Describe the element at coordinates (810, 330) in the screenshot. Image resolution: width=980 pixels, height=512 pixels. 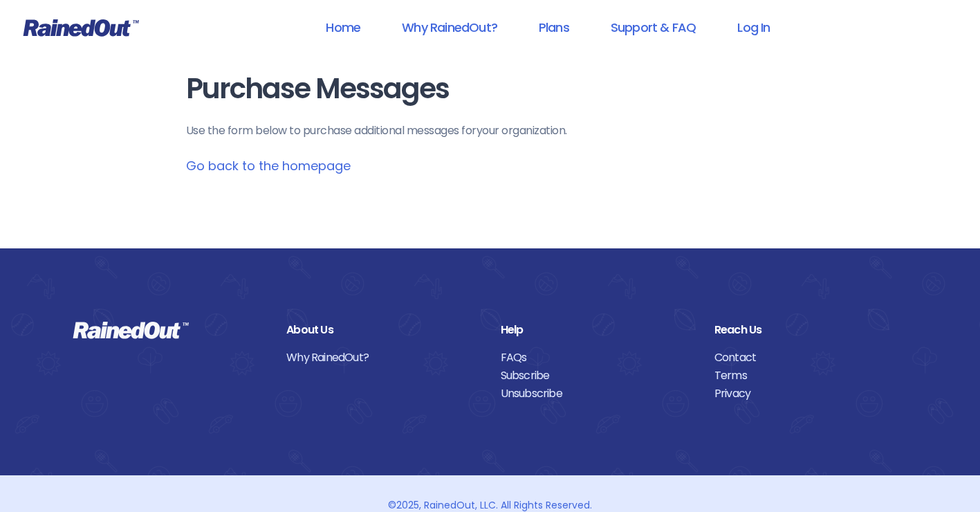
I see `div: Reach Us` at that location.